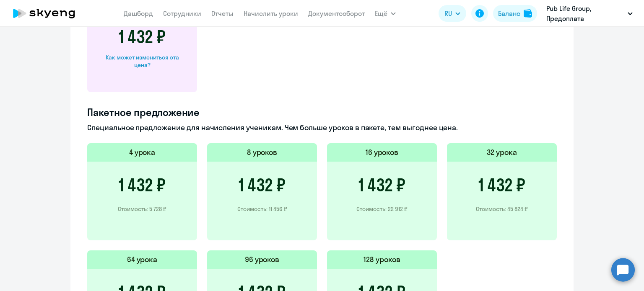 Image resolution: width=644 pixels, height=291 pixels. What do you see at coordinates (322, 128) in the screenshot?
I see `p: Специальное предложение для начисления ученикам. Чем больше уроков в пакете, тем выгоднее цена.` at bounding box center [322, 128].